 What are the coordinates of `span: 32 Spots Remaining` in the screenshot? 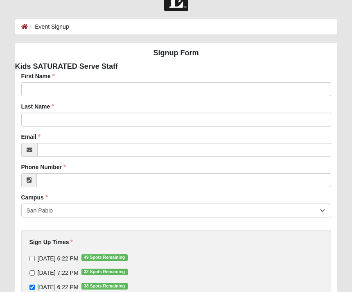 It's located at (104, 272).